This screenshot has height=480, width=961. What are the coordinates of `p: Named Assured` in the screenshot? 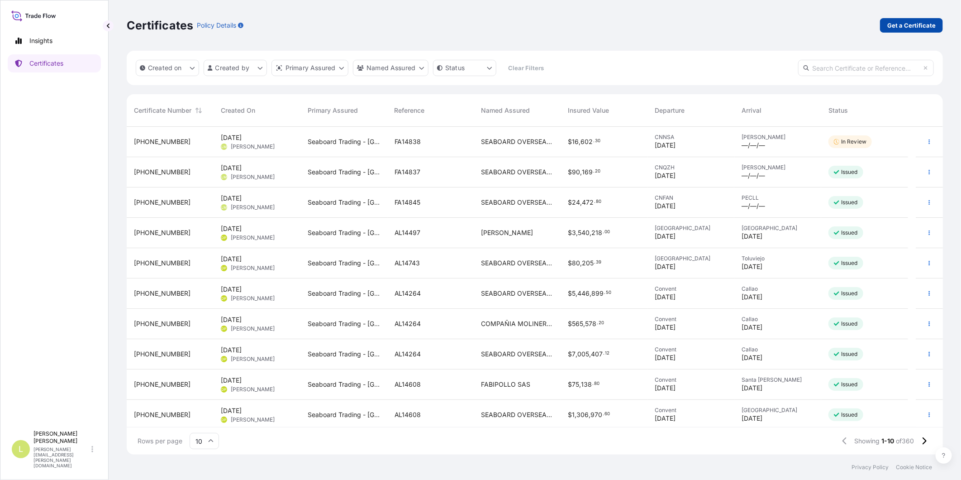 It's located at (391, 68).